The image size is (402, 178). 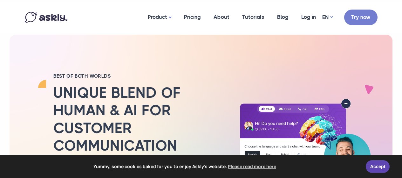 What do you see at coordinates (46, 17) in the screenshot?
I see `img: Askly` at bounding box center [46, 17].